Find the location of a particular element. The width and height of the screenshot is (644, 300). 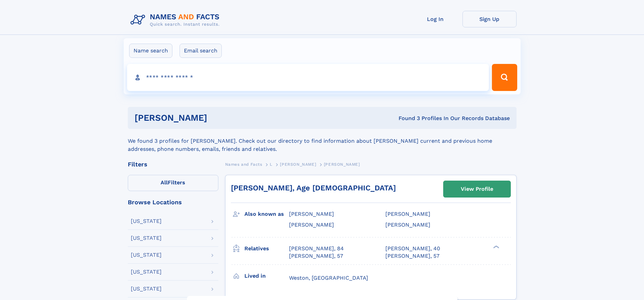

a: L is located at coordinates (271, 164).